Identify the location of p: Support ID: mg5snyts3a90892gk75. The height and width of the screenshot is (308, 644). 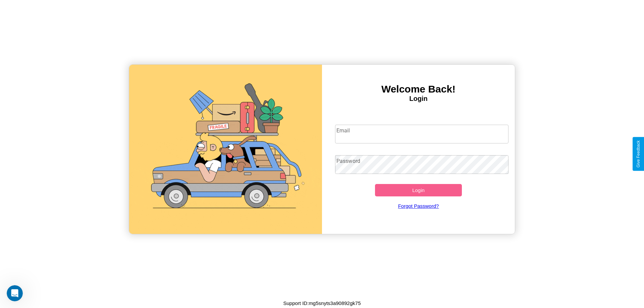
(322, 303).